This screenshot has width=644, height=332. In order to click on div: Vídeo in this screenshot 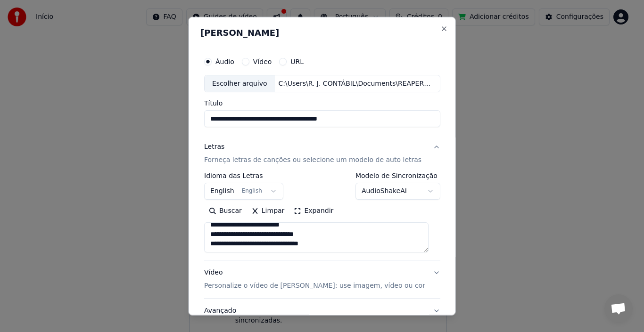, I will do `click(315, 279)`.